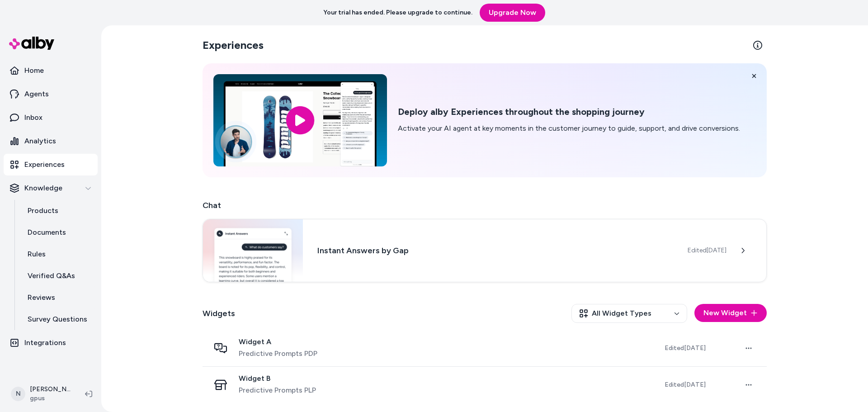 The height and width of the screenshot is (412, 868). What do you see at coordinates (18, 394) in the screenshot?
I see `span: N` at bounding box center [18, 394].